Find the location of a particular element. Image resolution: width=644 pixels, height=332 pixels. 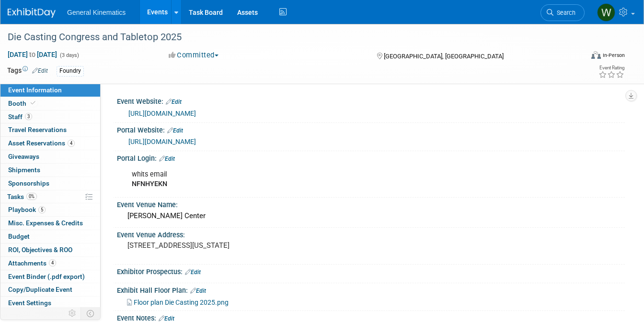

div: Foundry is located at coordinates (70, 71).